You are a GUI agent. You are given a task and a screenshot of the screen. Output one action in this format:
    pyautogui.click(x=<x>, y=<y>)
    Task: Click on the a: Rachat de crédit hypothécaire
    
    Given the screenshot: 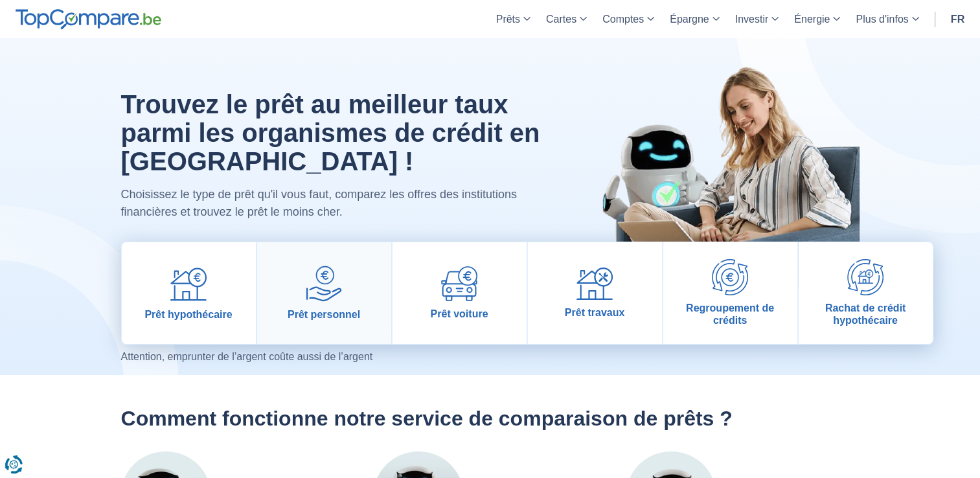 What is the action you would take?
    pyautogui.click(x=865, y=293)
    